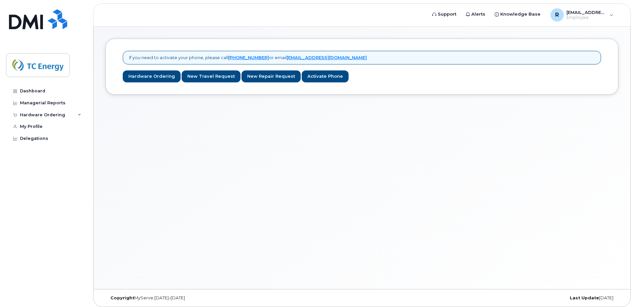  I want to click on strong: Copyright, so click(122, 298).